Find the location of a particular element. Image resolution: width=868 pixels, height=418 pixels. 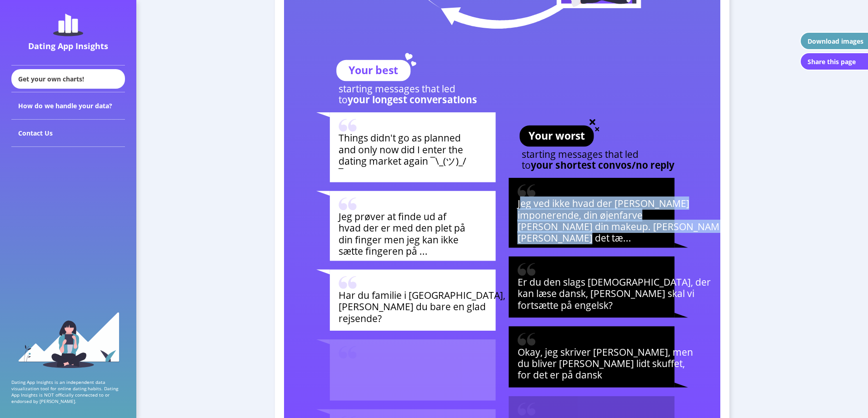

tspan: for det er på dansk is located at coordinates (560, 374).